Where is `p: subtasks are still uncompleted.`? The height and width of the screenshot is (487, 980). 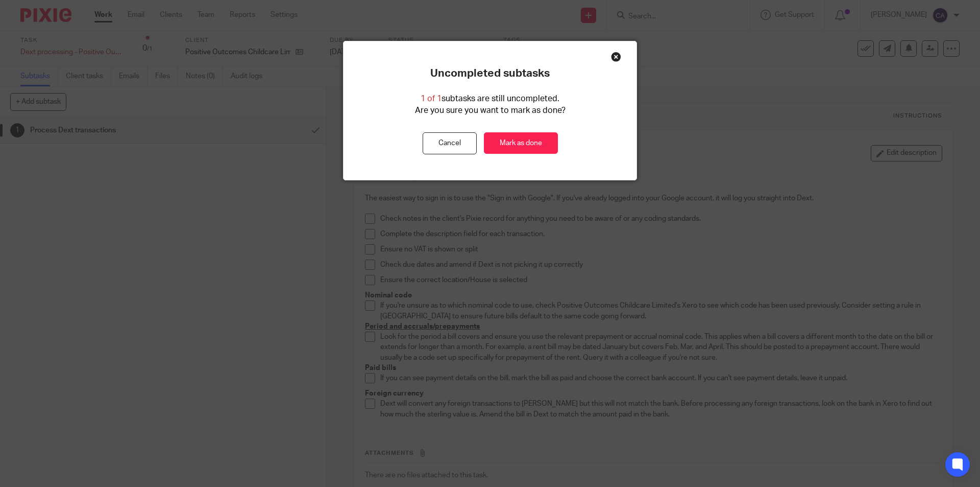
p: subtasks are still uncompleted. is located at coordinates (490, 98).